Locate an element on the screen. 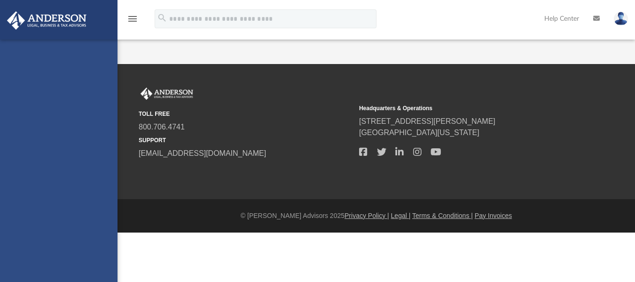 The image size is (635, 282). a: menu is located at coordinates (133, 21).